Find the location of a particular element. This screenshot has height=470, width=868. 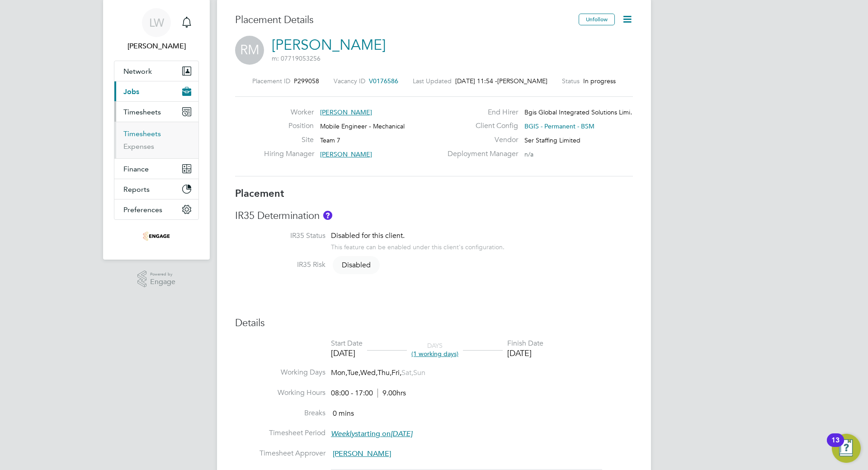

label: Vendor is located at coordinates (480, 140).